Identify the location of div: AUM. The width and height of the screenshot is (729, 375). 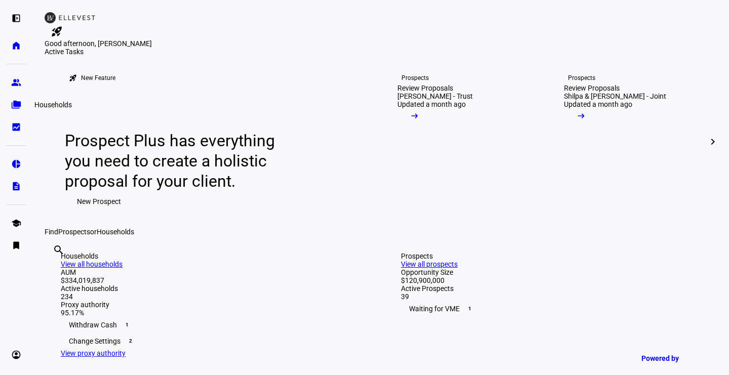
(211, 272).